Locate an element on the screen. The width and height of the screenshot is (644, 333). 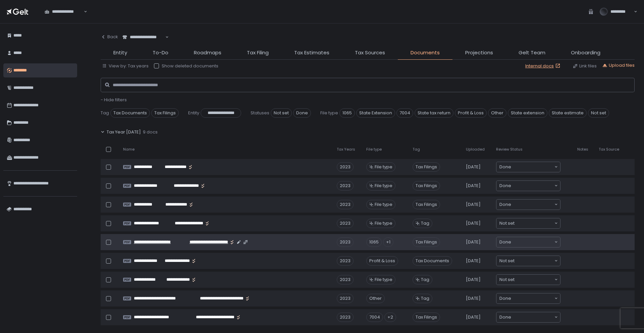
div: +2 is located at coordinates (390, 317).